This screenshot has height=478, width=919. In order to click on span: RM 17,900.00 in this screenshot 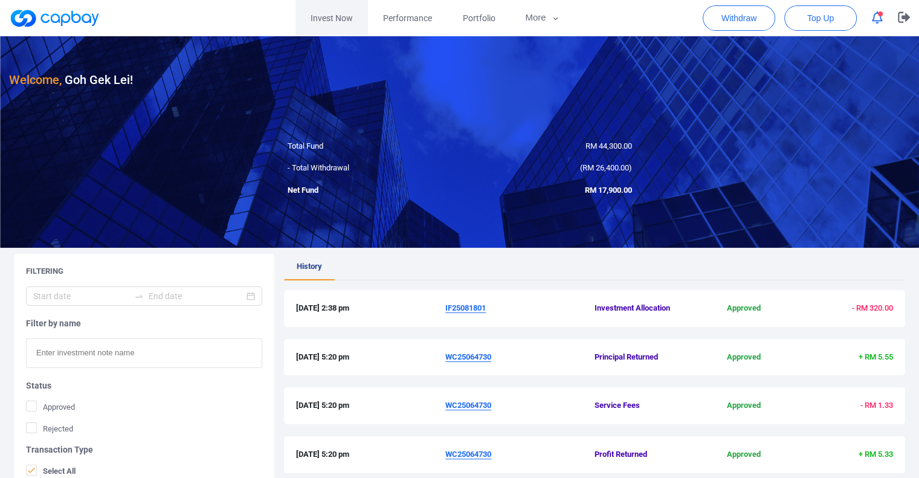, I will do `click(608, 190)`.